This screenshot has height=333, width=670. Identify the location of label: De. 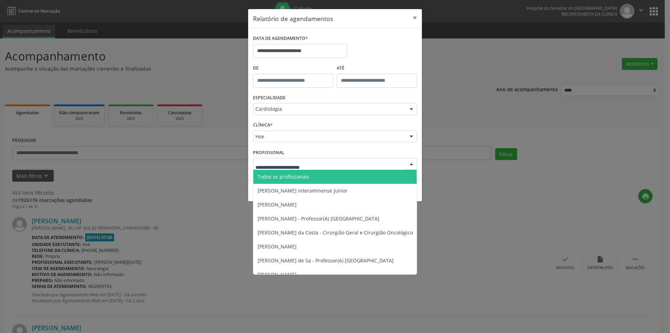
(293, 68).